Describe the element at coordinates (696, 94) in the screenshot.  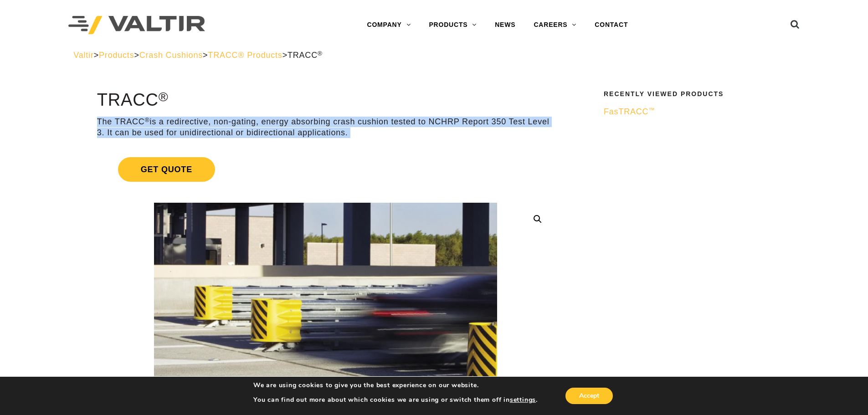
I see `h2: Recently Viewed Products` at that location.